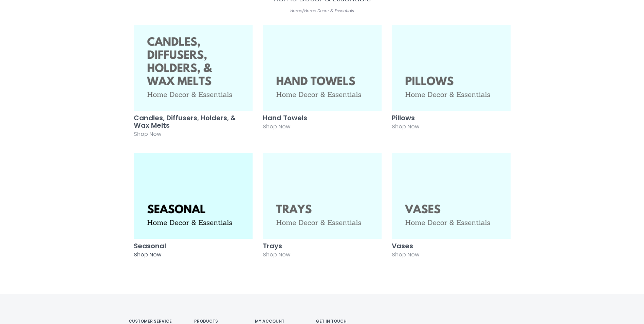 The height and width of the screenshot is (324, 644). What do you see at coordinates (322, 196) in the screenshot?
I see `img: Trays` at bounding box center [322, 196].